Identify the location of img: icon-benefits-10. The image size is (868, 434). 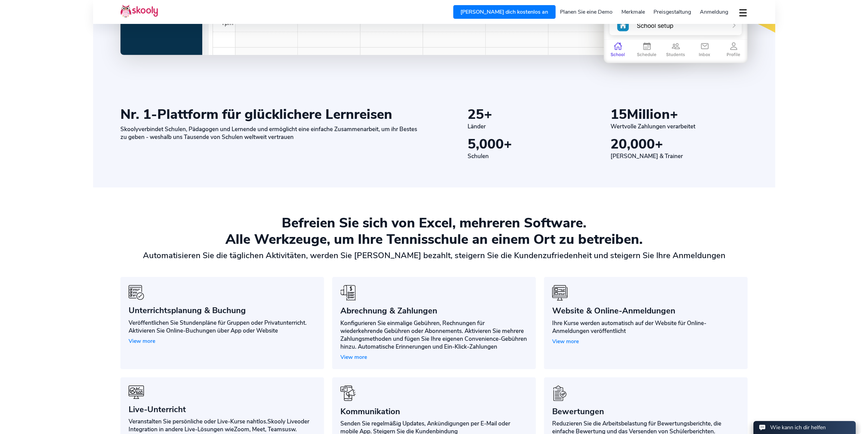
(348, 292).